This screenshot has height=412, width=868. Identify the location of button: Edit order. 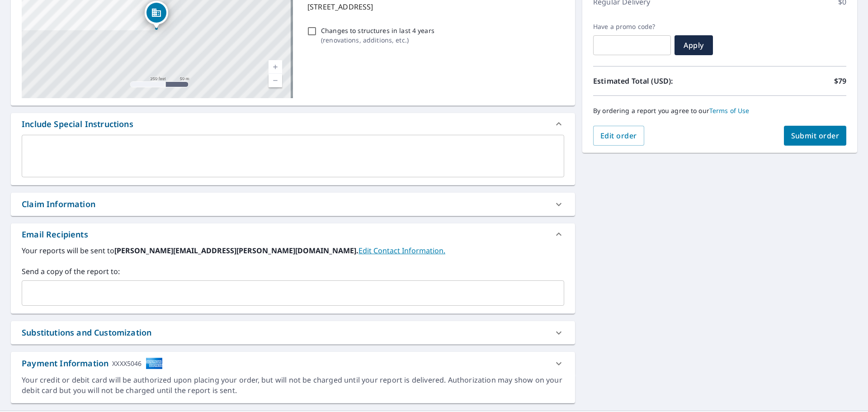
(619, 135).